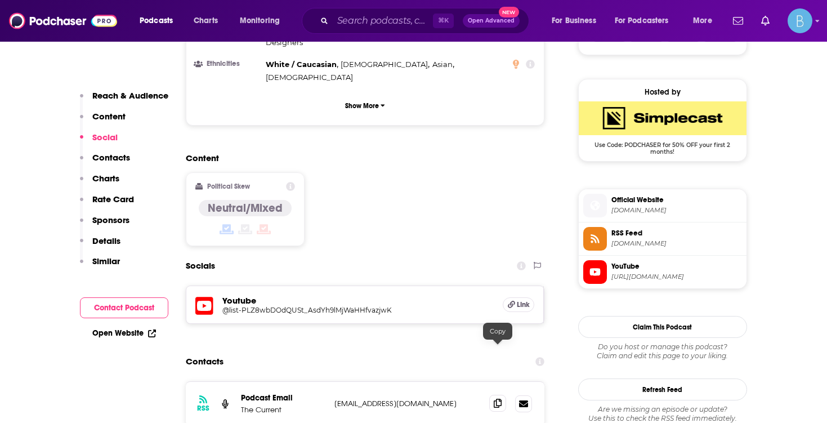  I want to click on span: For Business, so click(574, 21).